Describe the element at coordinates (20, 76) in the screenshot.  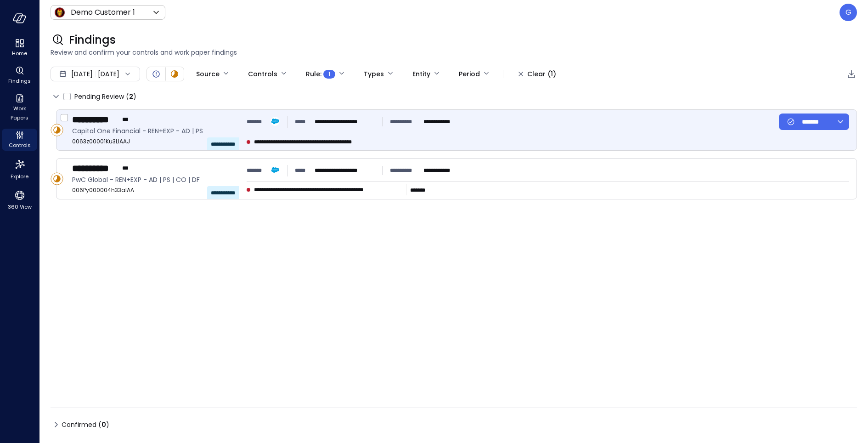
I see `div: Findings` at that location.